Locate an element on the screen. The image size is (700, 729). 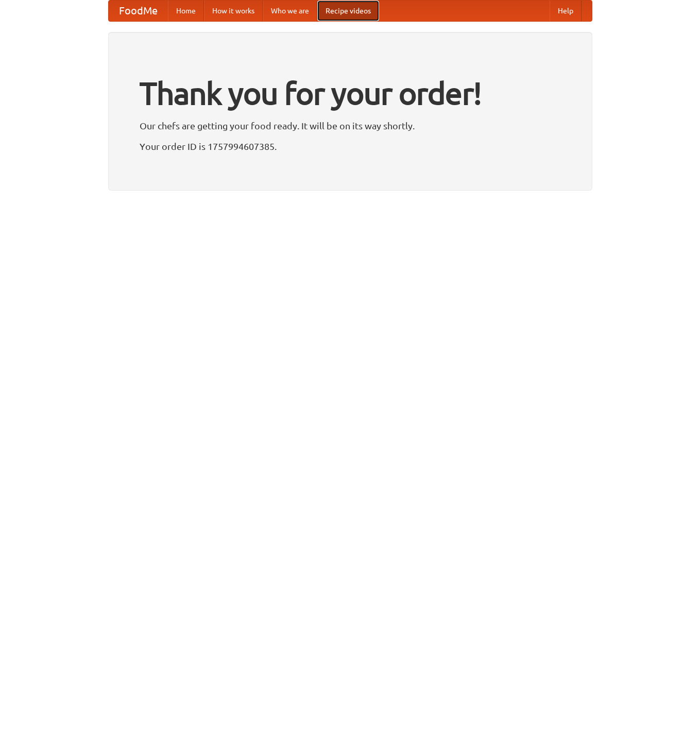
h1: Thank you for your order! is located at coordinates (350, 93).